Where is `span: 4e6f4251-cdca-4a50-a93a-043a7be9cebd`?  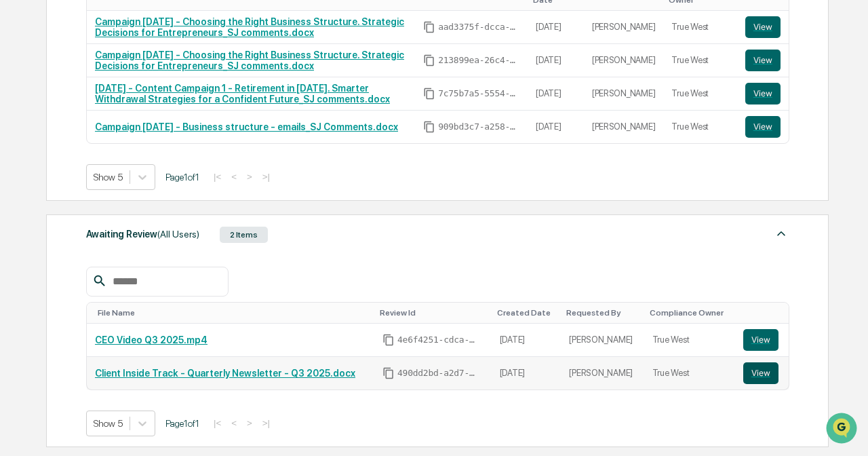
span: 4e6f4251-cdca-4a50-a93a-043a7be9cebd is located at coordinates (438, 339).